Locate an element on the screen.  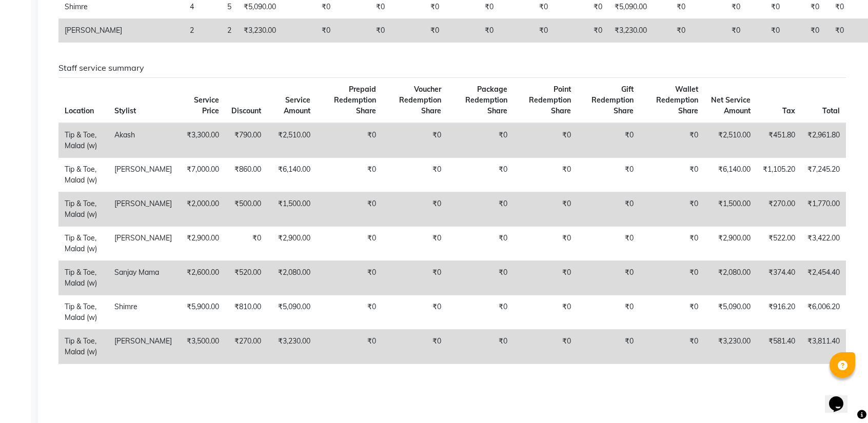
td: Akash is located at coordinates (143, 141).